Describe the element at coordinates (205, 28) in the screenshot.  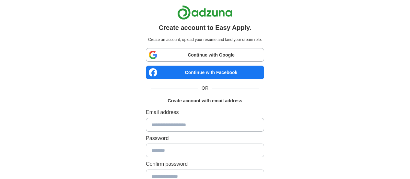
I see `h1: Create account to Easy Apply.` at that location.